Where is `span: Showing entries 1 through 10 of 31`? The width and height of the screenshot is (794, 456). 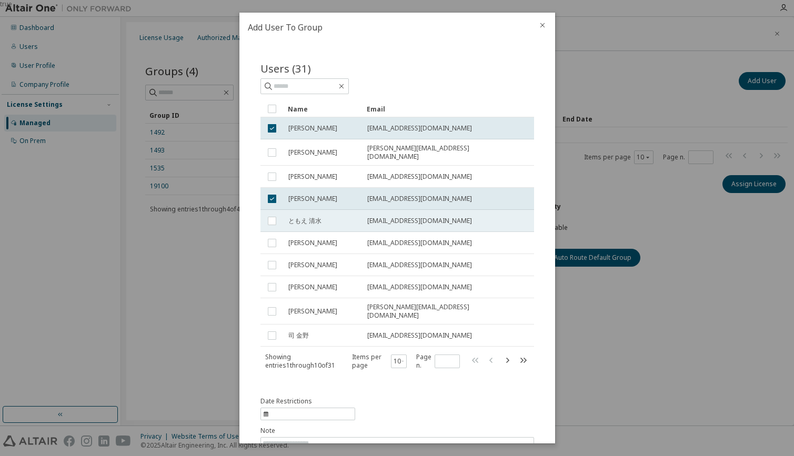 span: Showing entries 1 through 10 of 31 is located at coordinates (300, 361).